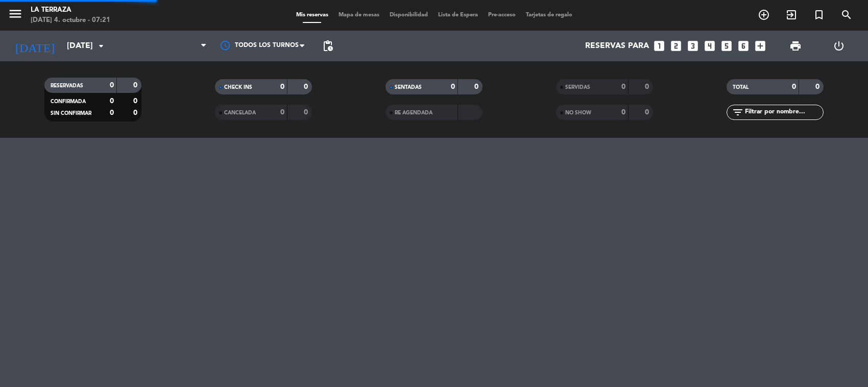  I want to click on span: Mis reservas, so click(312, 15).